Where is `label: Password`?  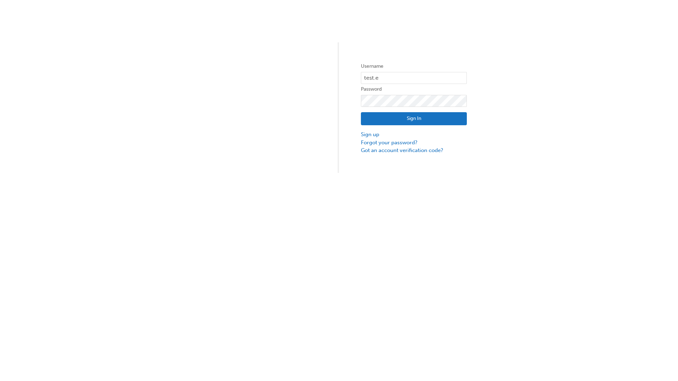
label: Password is located at coordinates (414, 89).